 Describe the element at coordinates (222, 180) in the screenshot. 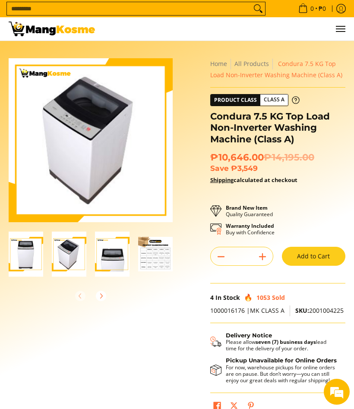

I see `a: Shipping` at that location.